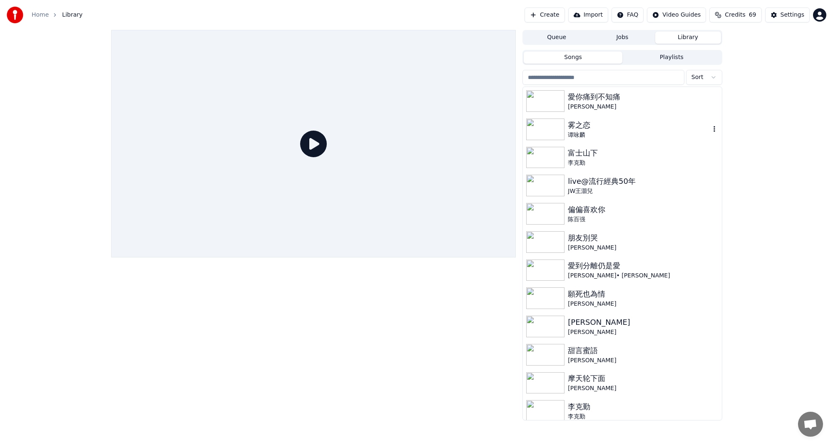  What do you see at coordinates (72, 15) in the screenshot?
I see `span: Library` at bounding box center [72, 15].